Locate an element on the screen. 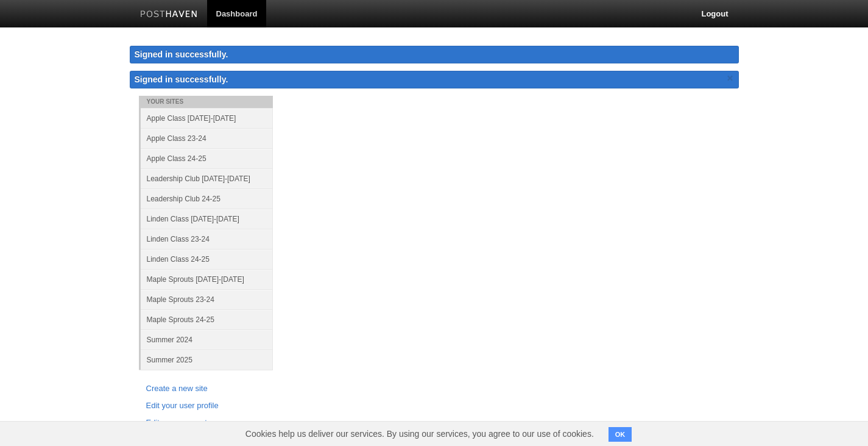 Image resolution: width=868 pixels, height=446 pixels. button: OK is located at coordinates (620, 434).